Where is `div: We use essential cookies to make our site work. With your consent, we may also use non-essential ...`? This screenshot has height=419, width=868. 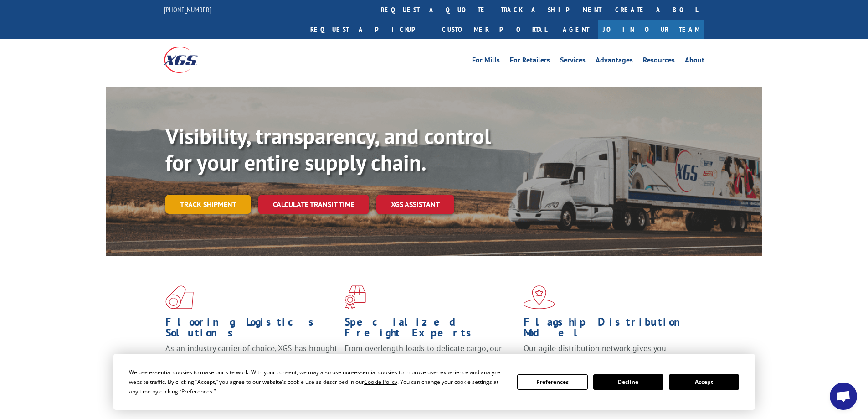 div: We use essential cookies to make our site work. With your consent, we may also use non-essential ... is located at coordinates (318, 382).